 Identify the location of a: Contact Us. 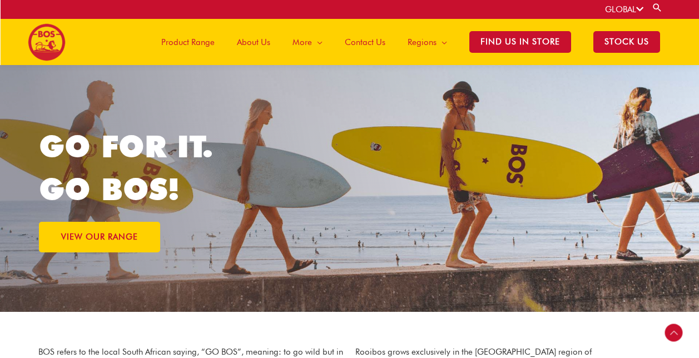
(365, 42).